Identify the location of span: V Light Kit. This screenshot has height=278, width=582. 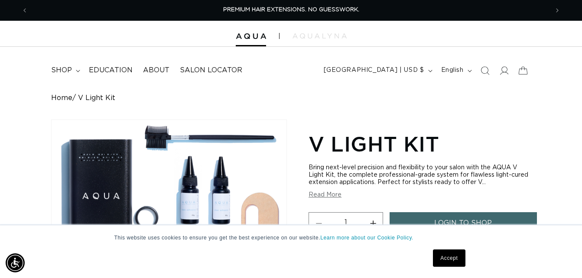
(97, 98).